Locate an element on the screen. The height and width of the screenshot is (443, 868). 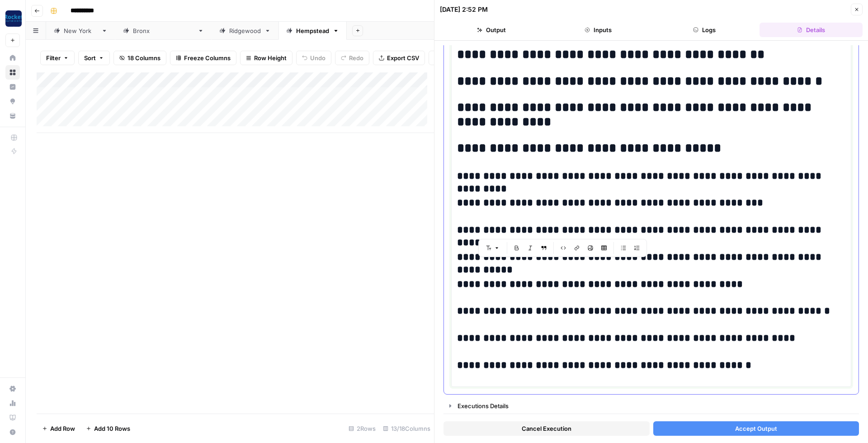
span: 18 Columns is located at coordinates (144, 58).